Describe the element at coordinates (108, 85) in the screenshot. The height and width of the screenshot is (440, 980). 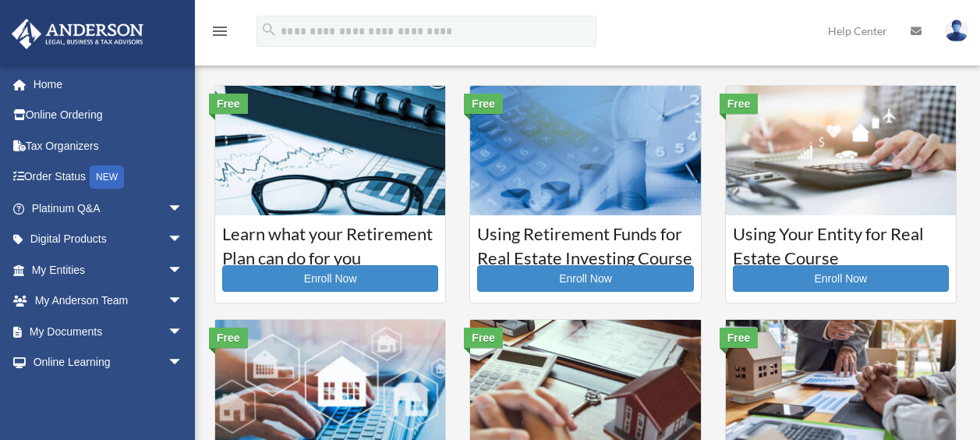
I see `a: Home` at that location.